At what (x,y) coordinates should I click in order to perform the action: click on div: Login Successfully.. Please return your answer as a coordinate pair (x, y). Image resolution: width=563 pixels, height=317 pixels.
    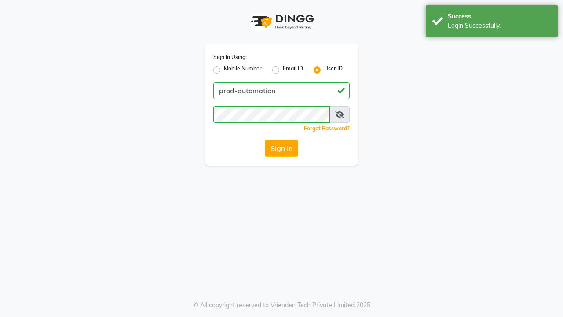
    Looking at the image, I should click on (499, 26).